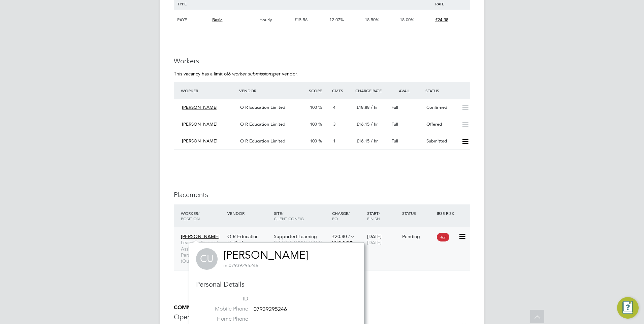 This screenshot has width=644, height=324. What do you see at coordinates (441, 107) in the screenshot?
I see `div: Confirmed` at bounding box center [441, 107].